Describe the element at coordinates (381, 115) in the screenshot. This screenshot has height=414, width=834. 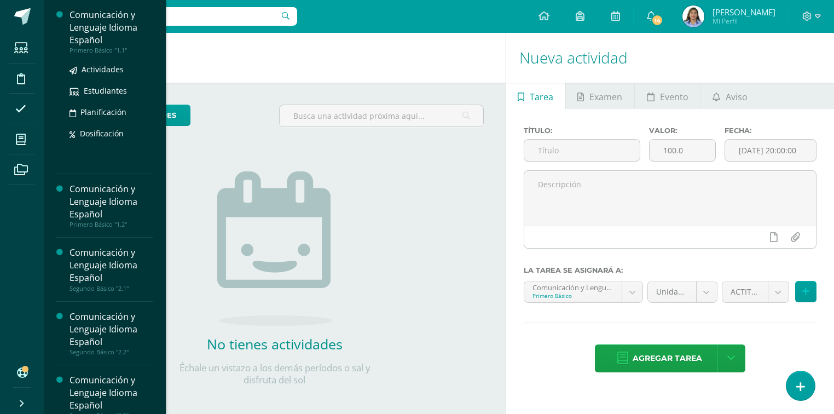
I see `input: Busca una actividad próxima aquí...` at that location.